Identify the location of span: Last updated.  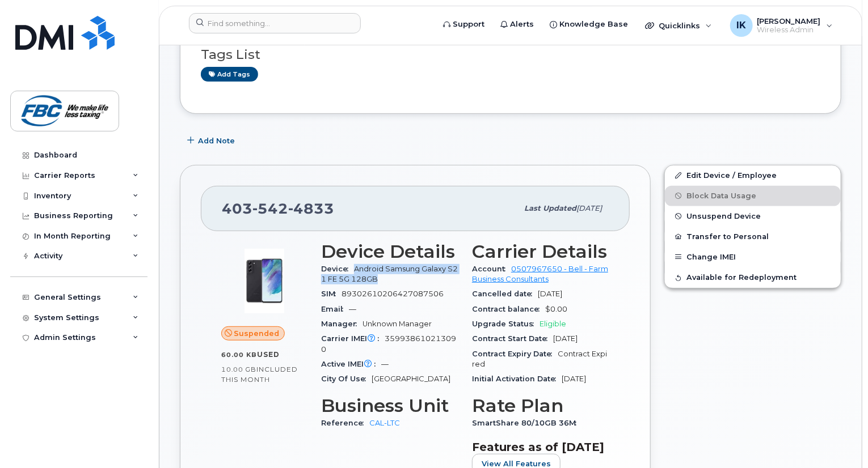
(550, 208).